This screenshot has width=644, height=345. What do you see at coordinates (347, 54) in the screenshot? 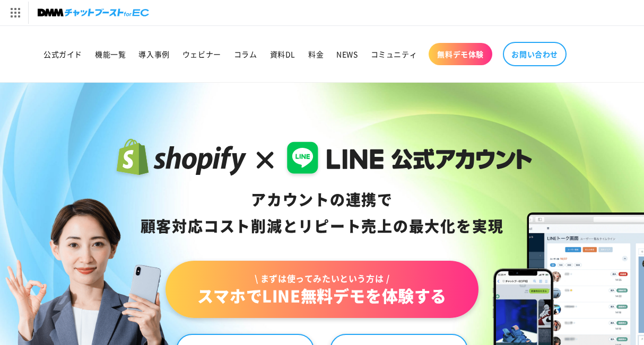
I see `a: NEWS` at bounding box center [347, 54].